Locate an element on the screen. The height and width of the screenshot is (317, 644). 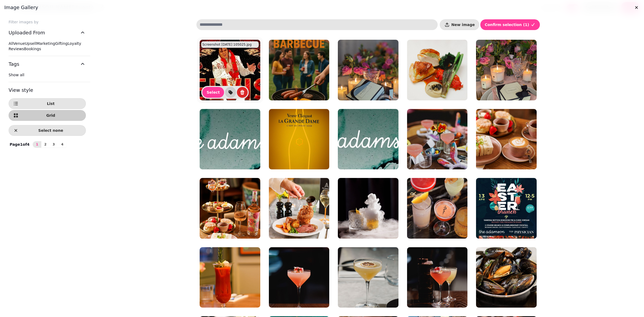
button: Grid is located at coordinates (47, 115).